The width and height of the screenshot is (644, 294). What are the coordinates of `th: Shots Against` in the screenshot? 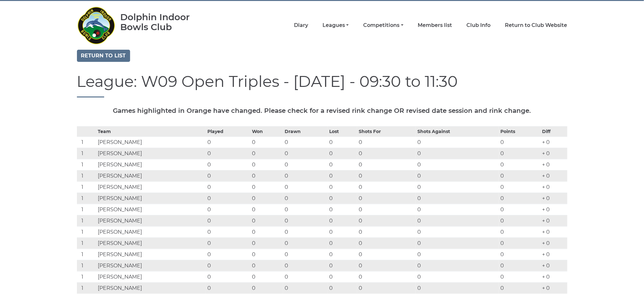 It's located at (457, 132).